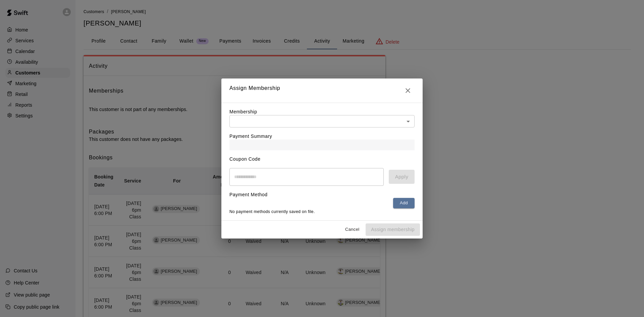 The height and width of the screenshot is (317, 644). Describe the element at coordinates (322, 91) in the screenshot. I see `h2: Assign Membership` at that location.